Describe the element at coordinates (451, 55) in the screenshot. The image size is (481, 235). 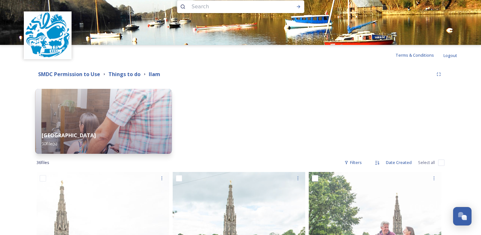
I see `span: Logout` at that location.